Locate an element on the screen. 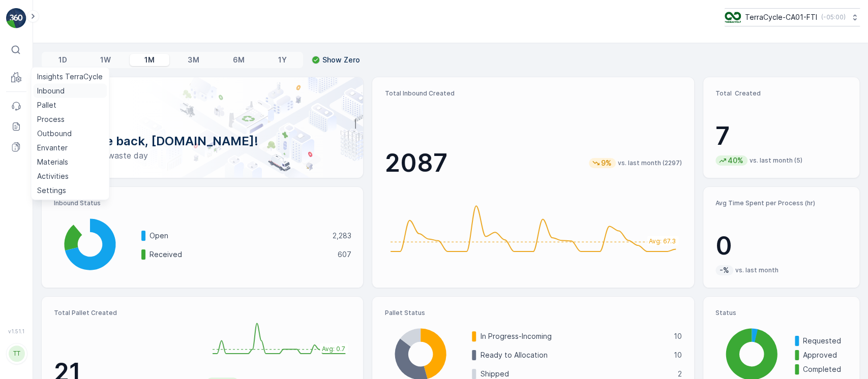 This screenshot has height=379, width=868. p: Total Inbound Created is located at coordinates (532, 93).